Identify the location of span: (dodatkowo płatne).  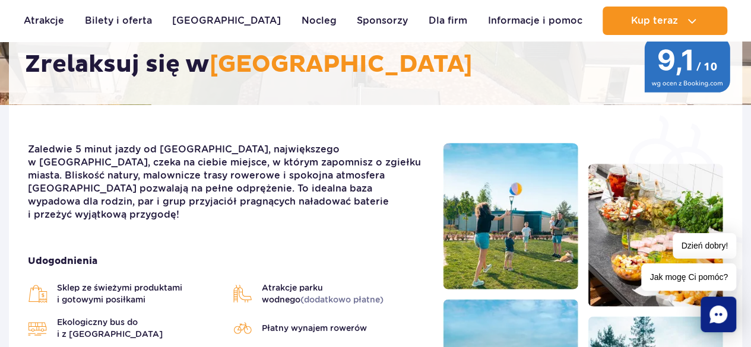
(342, 300).